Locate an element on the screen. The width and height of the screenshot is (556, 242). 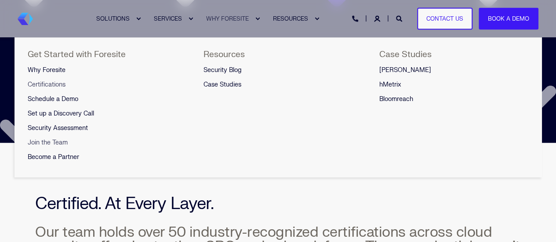
span: Why Foresite is located at coordinates (47, 70).